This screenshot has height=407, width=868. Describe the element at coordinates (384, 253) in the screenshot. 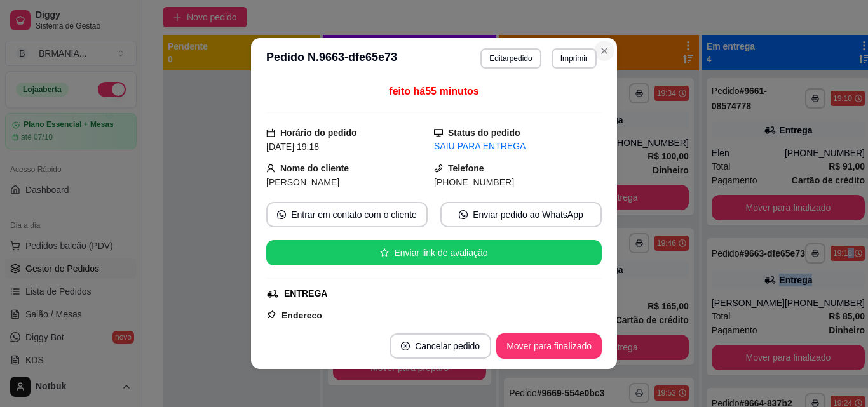

I see `span: star` at that location.